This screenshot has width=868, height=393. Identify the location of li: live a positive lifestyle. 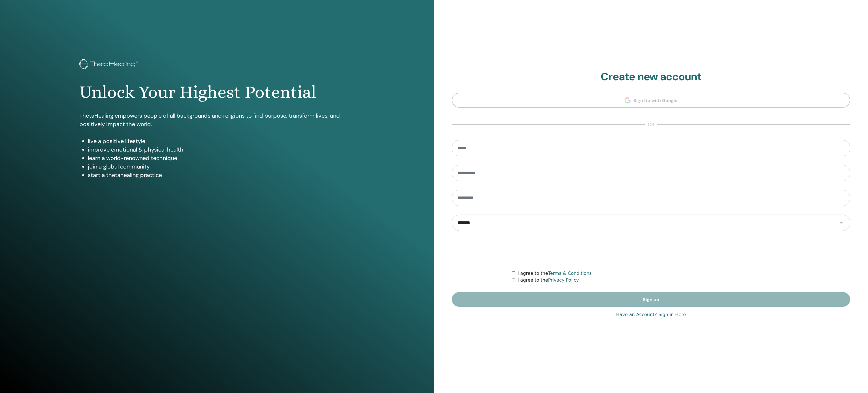
(221, 141).